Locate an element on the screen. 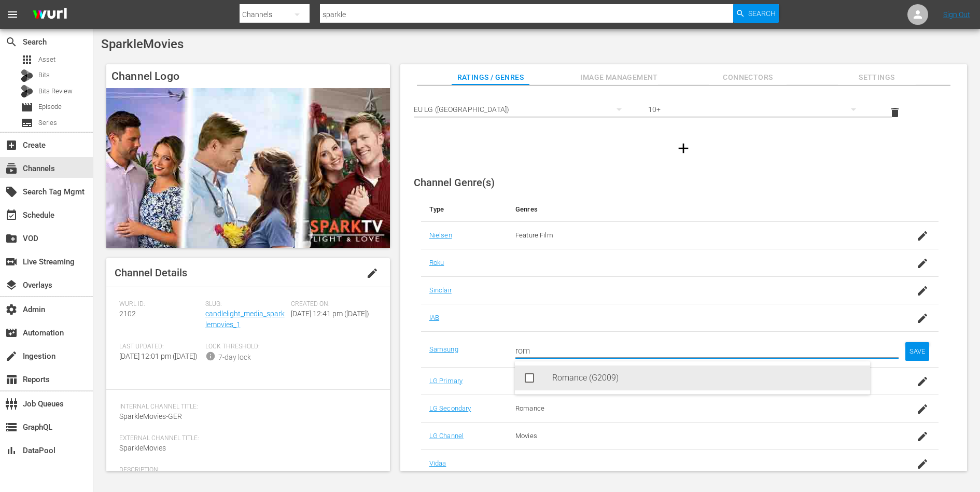  span: External Channel Title: is located at coordinates (245, 439).